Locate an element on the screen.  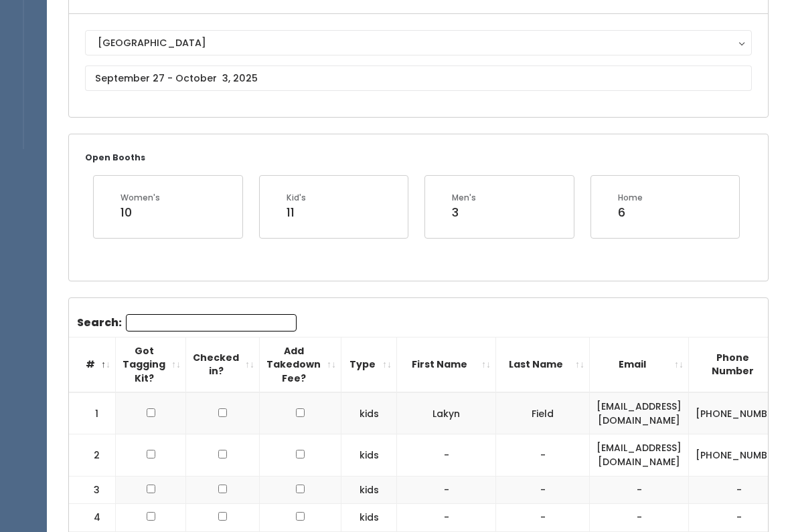
th: #: activate to sort column descending is located at coordinates (92, 365).